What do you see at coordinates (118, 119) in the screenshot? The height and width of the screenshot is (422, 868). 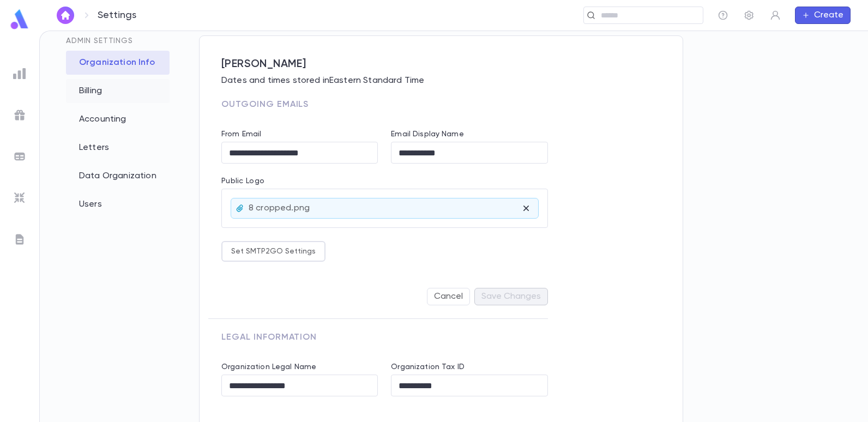 I see `div: Accounting` at bounding box center [118, 119].